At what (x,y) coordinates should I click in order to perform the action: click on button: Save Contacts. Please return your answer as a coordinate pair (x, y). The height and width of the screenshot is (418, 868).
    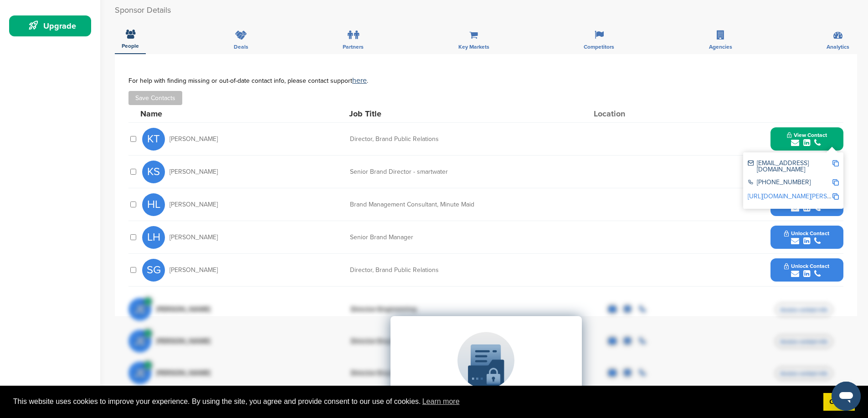
    Looking at the image, I should click on (155, 98).